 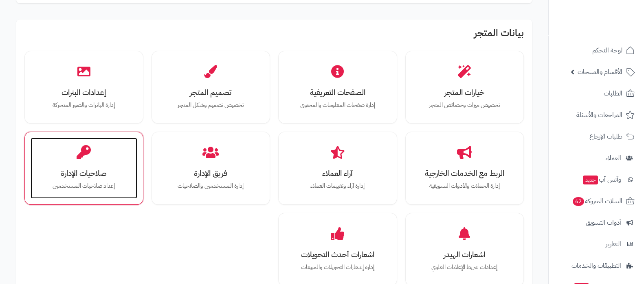 I want to click on p: إدارة إشعارات التحويلات والمبيعات, so click(x=338, y=267).